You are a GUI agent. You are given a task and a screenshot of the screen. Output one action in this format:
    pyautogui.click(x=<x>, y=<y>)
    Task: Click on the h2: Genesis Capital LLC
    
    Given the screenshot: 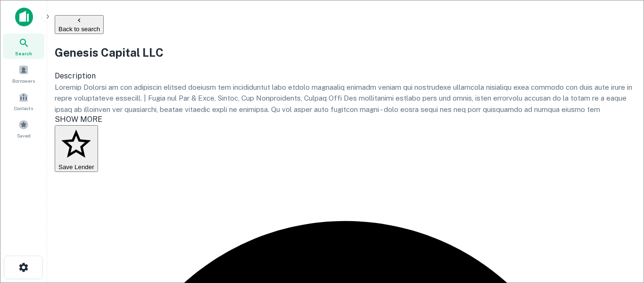 What is the action you would take?
    pyautogui.click(x=345, y=52)
    